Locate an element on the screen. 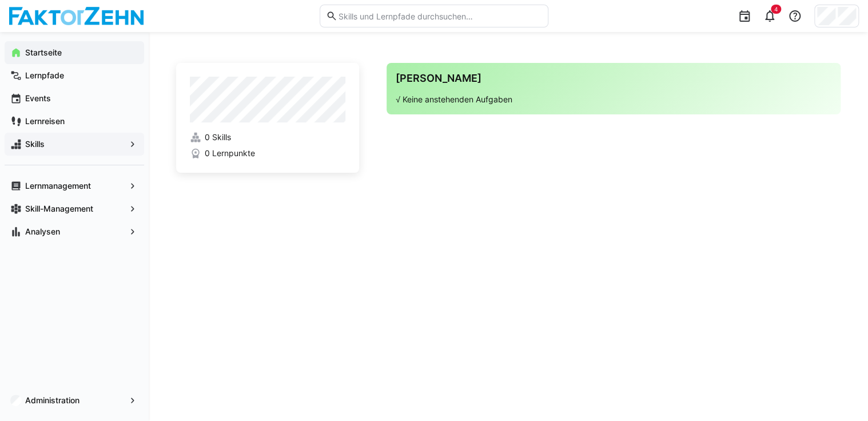  span: 0 Lernpunkte is located at coordinates (230, 153).